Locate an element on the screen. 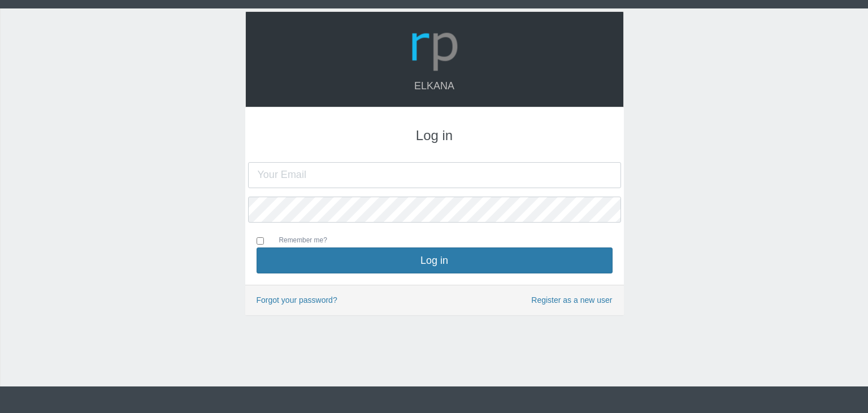 Image resolution: width=868 pixels, height=413 pixels. label: Remember me? is located at coordinates (297, 241).